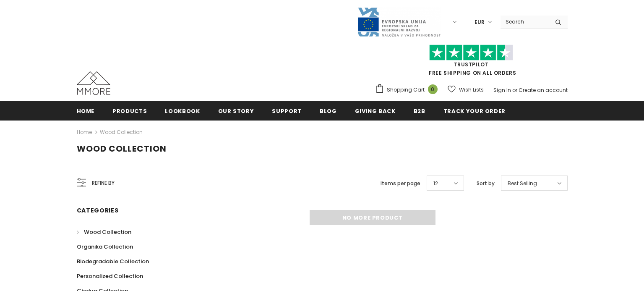  I want to click on a: support, so click(287, 110).